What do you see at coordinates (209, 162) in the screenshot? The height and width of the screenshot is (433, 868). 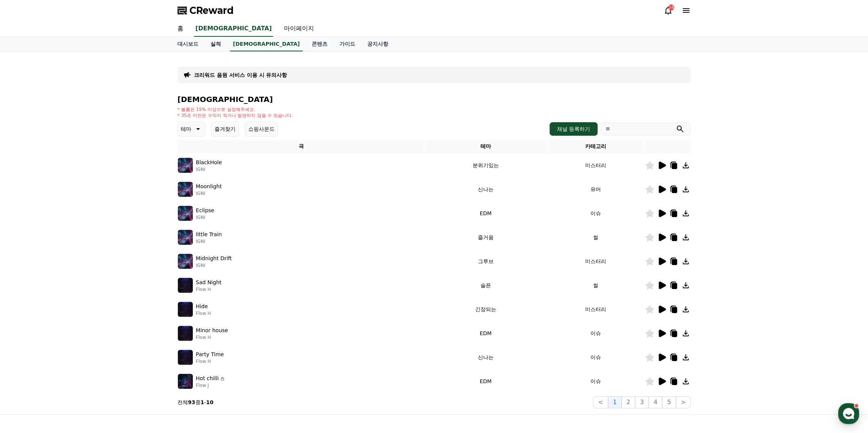 I see `p: BlackHole` at bounding box center [209, 162].